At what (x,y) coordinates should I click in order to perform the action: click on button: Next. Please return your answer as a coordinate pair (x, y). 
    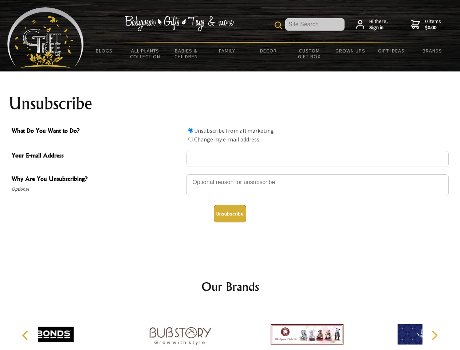
    Looking at the image, I should click on (435, 335).